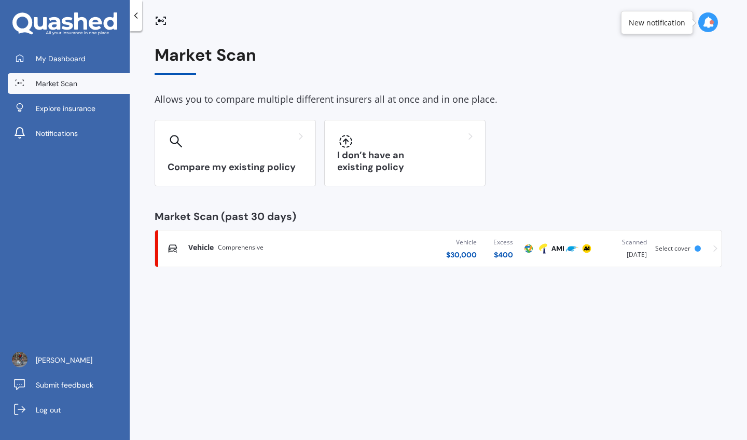  I want to click on img: Protecta, so click(528, 248).